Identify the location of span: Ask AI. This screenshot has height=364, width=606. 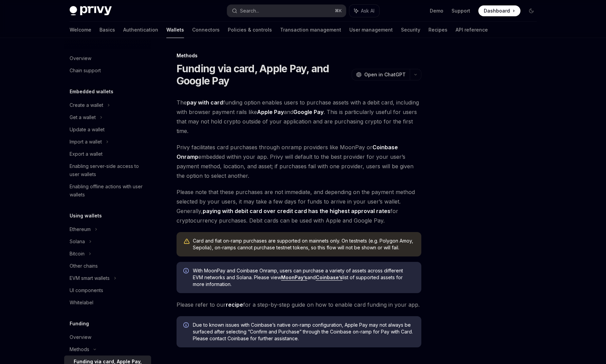
(368, 11).